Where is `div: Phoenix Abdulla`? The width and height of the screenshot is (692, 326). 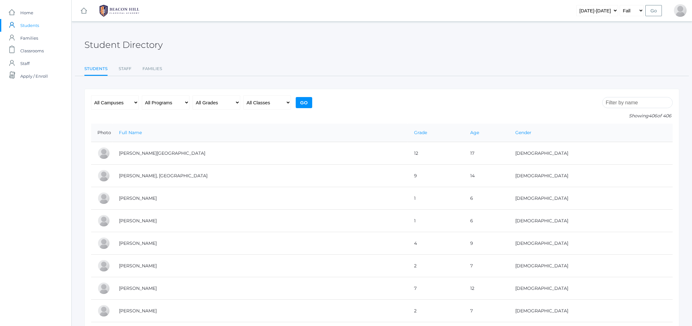 div: Phoenix Abdulla is located at coordinates (104, 176).